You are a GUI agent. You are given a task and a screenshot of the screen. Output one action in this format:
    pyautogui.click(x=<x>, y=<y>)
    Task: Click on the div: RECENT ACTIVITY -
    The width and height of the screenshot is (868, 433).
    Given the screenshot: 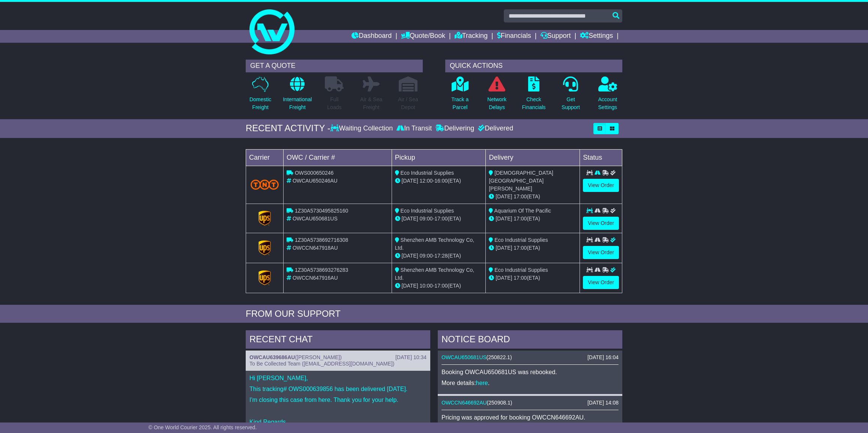 What is the action you would take?
    pyautogui.click(x=288, y=128)
    